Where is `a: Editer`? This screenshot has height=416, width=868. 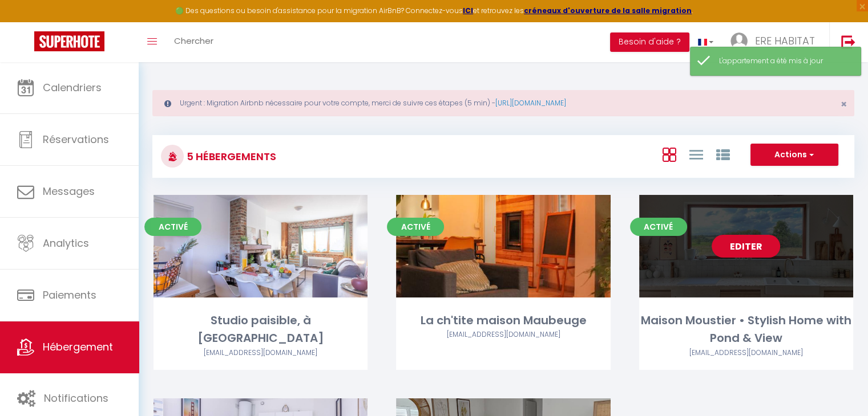 a: Editer is located at coordinates (746, 246).